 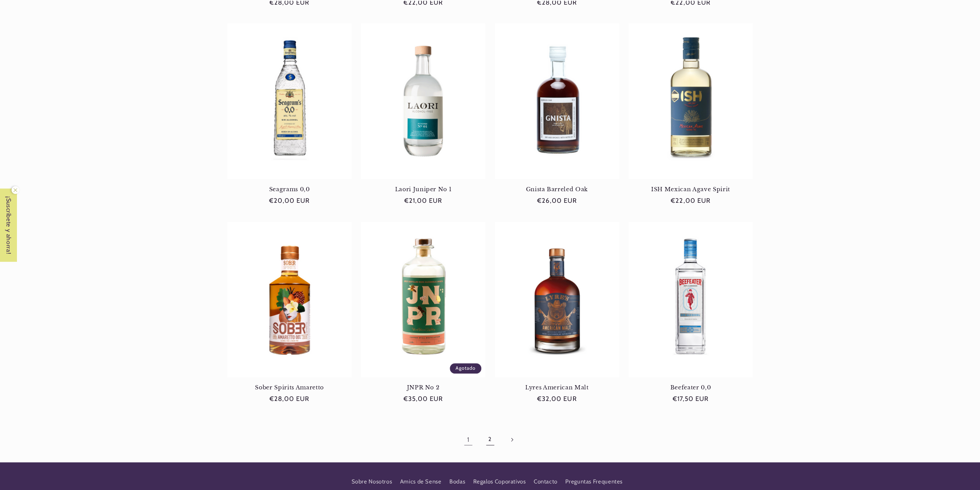 What do you see at coordinates (289, 387) in the screenshot?
I see `a: Sober Spirits Amaretto` at bounding box center [289, 387].